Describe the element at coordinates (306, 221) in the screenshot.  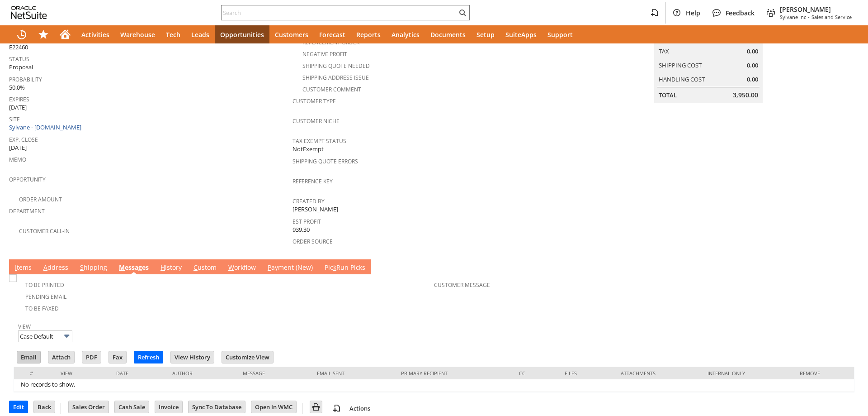
I see `a: Est Profit` at that location.